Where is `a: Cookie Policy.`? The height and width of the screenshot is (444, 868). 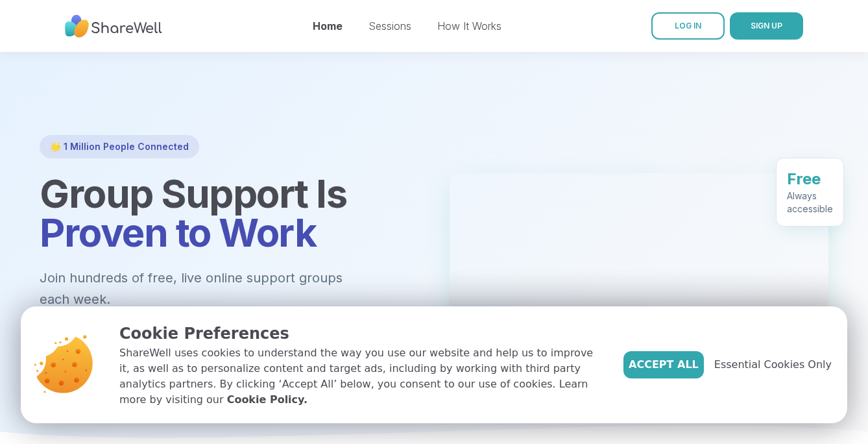
a: Cookie Policy. is located at coordinates (267, 400).